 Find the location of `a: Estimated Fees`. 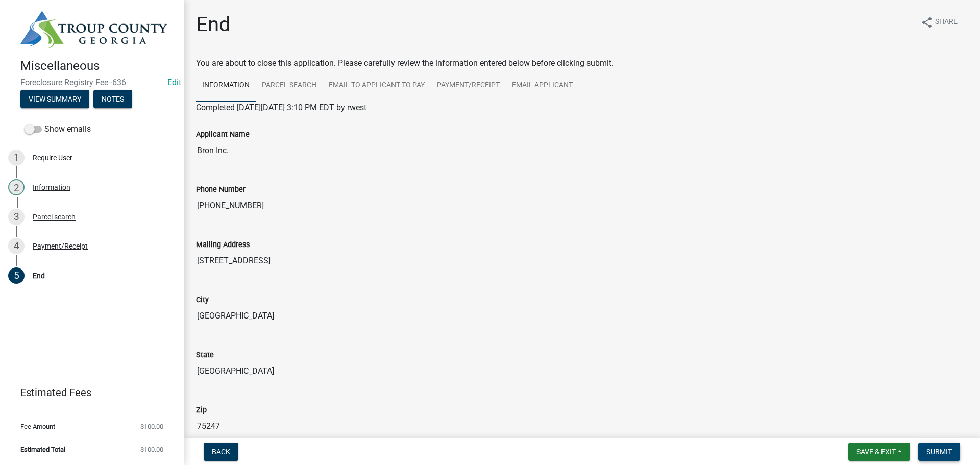

a: Estimated Fees is located at coordinates (88, 392).